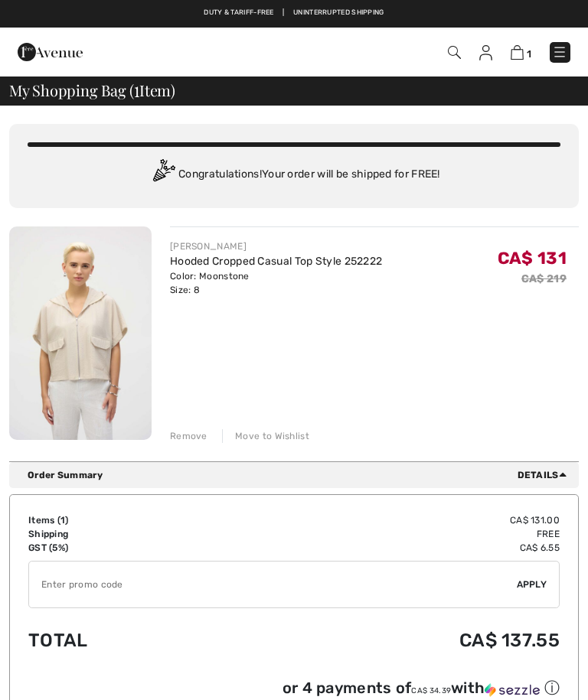 The height and width of the screenshot is (700, 588). I want to click on td: CA$ 131.00, so click(392, 520).